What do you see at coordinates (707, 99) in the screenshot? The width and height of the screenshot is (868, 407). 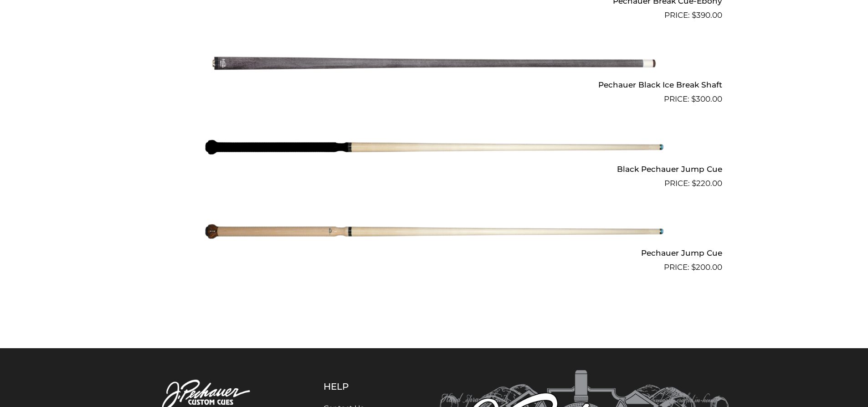 I see `bdi: 300.00` at bounding box center [707, 99].